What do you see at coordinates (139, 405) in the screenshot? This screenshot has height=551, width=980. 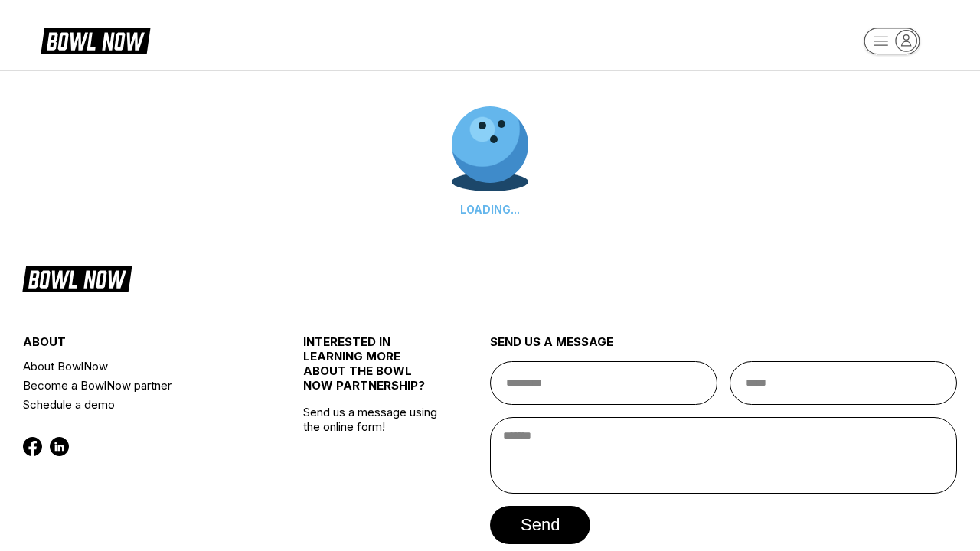 I see `a: Schedule a demo` at bounding box center [139, 405].